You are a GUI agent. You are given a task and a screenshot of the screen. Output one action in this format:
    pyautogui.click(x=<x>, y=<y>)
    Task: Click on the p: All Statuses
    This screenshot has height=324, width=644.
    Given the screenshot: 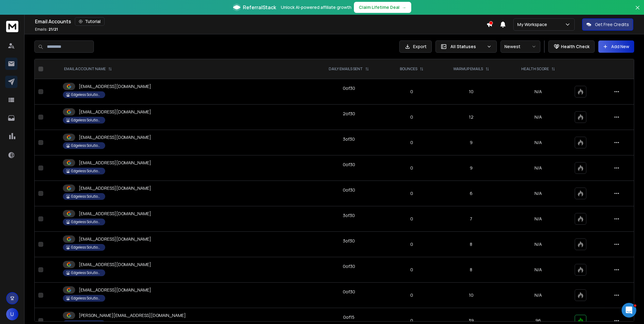 What is the action you would take?
    pyautogui.click(x=468, y=46)
    